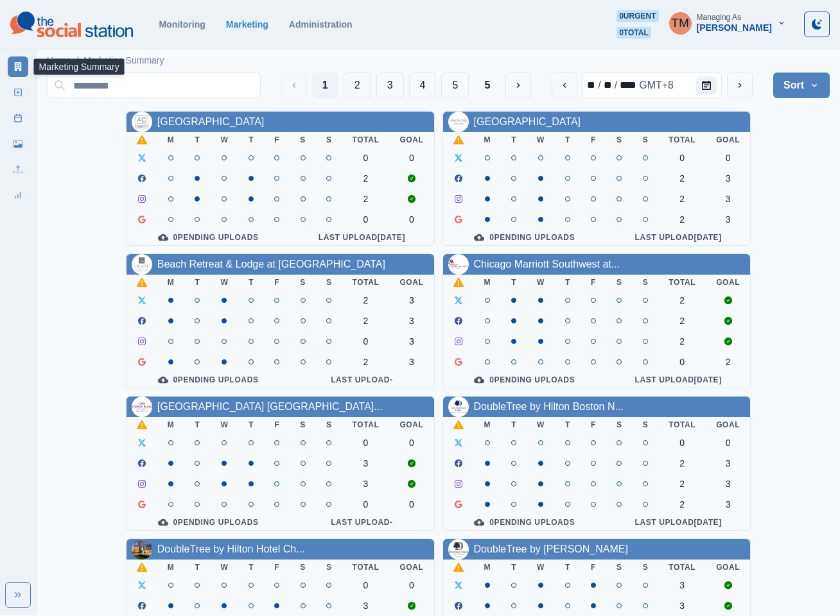 Image resolution: width=840 pixels, height=616 pixels. Describe the element at coordinates (458, 265) in the screenshot. I see `img: 112948409016` at that location.